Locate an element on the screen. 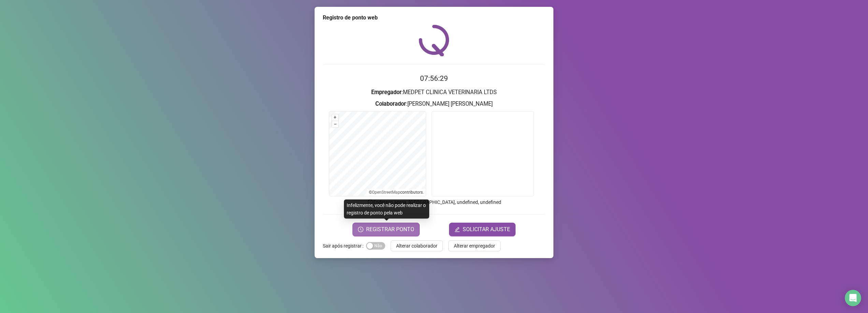  time: 07:56:29 is located at coordinates (434, 78).